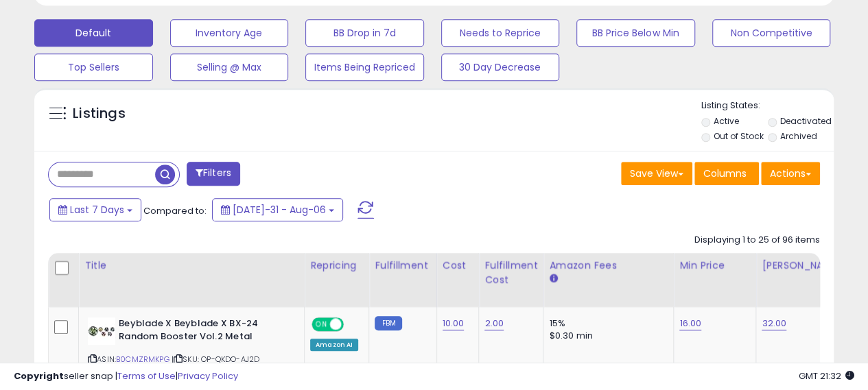  I want to click on small: FBM, so click(388, 323).